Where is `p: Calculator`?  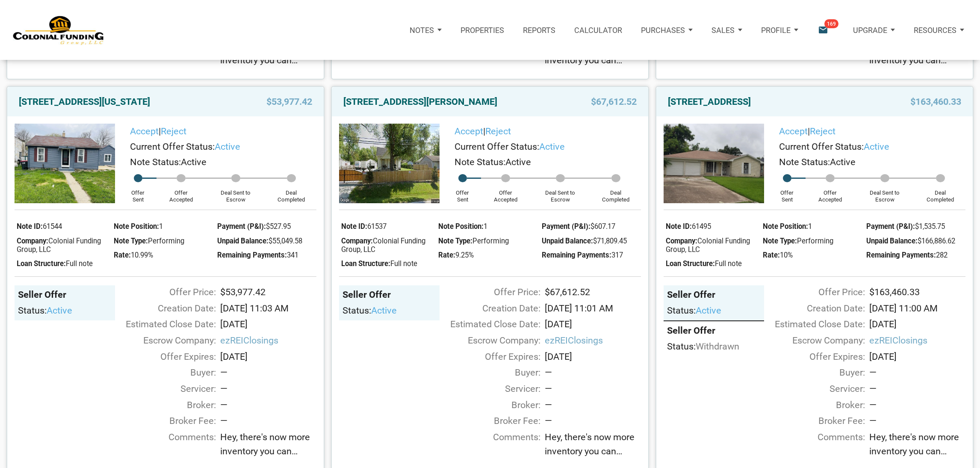 p: Calculator is located at coordinates (598, 30).